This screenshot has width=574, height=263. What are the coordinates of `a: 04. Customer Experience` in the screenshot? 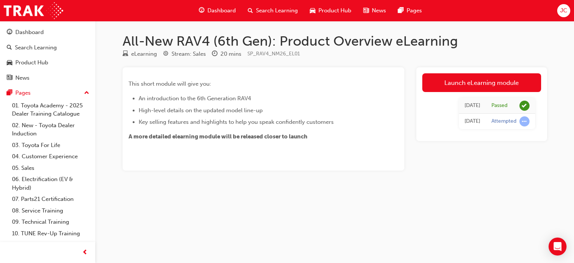 It's located at (50, 156).